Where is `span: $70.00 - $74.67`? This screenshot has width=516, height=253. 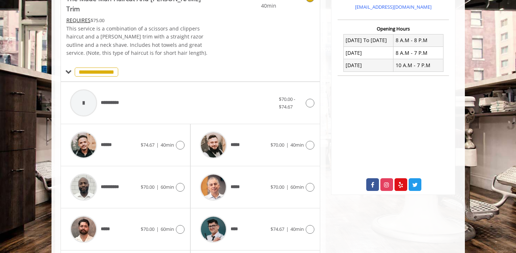
span: $70.00 - $74.67 is located at coordinates (287, 103).